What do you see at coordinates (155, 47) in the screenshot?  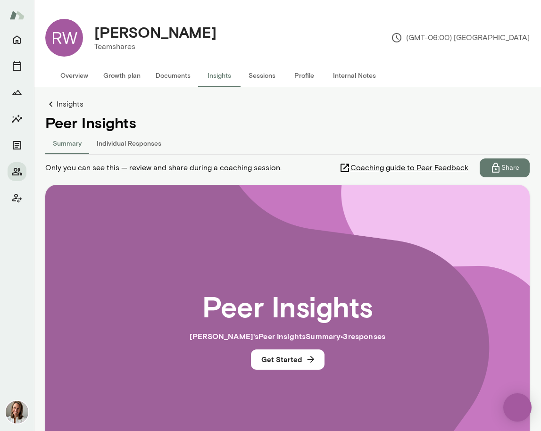 I see `p: Teamshares` at bounding box center [155, 47].